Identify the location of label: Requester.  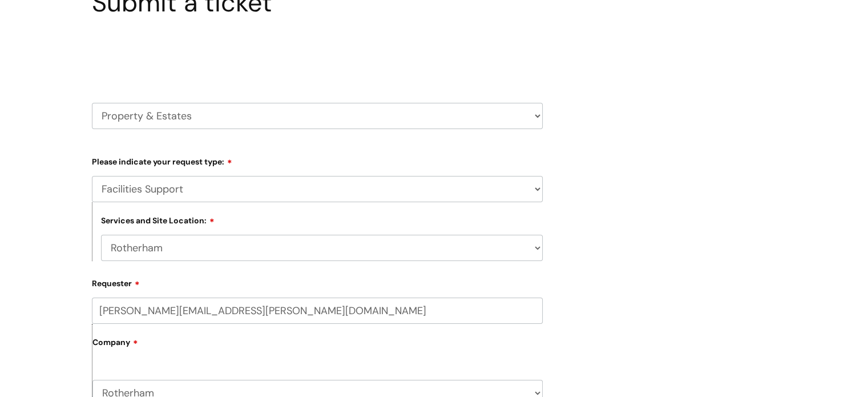
(317, 282).